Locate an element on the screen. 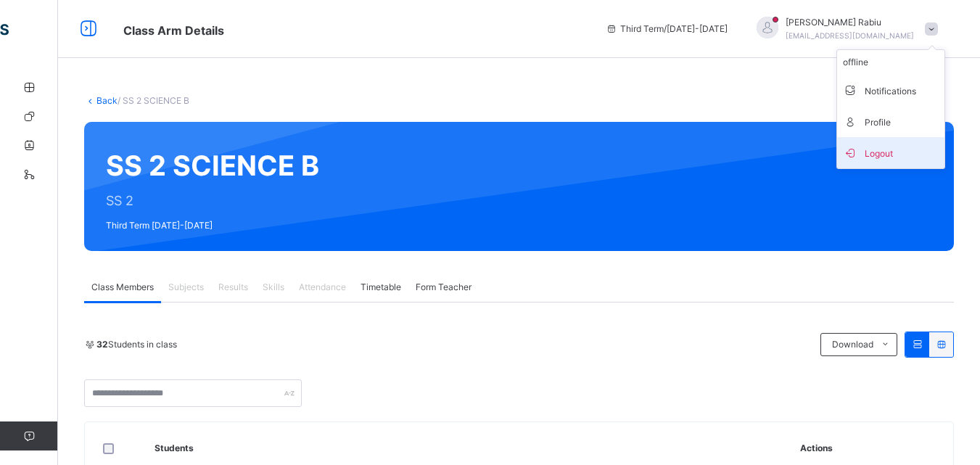 Image resolution: width=980 pixels, height=465 pixels. li: dropdown-list-item-text-3 is located at coordinates (891, 90).